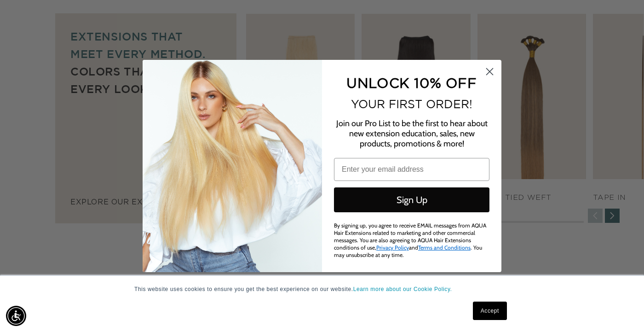  I want to click on p: This website uses cookies to ensure you get the best experience on our website., so click(322, 289).